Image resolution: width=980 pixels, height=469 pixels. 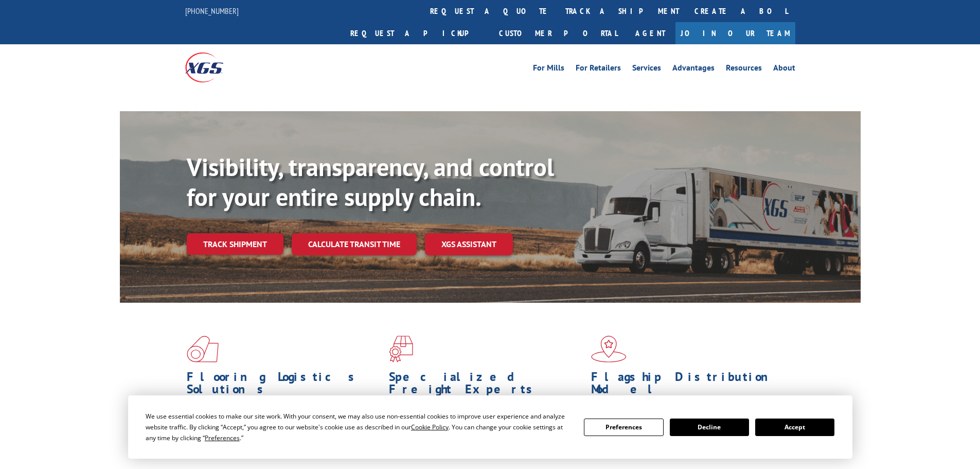 I want to click on a: Agent, so click(x=650, y=32).